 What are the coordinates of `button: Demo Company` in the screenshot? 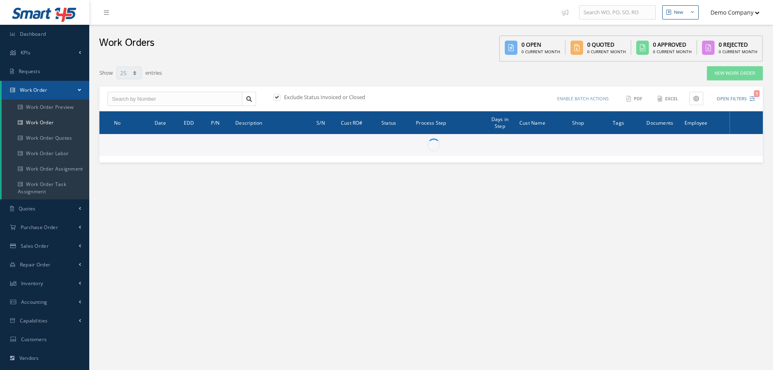 It's located at (731, 12).